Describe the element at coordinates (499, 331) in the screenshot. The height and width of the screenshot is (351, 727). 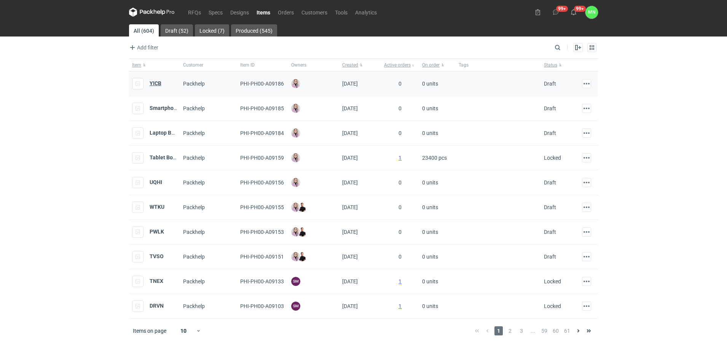
I see `span: 1` at that location.